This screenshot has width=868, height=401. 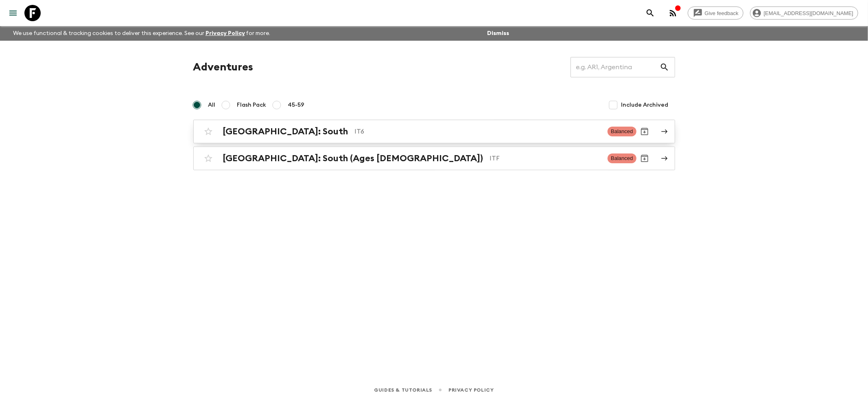 I want to click on span: 45-59, so click(x=297, y=105).